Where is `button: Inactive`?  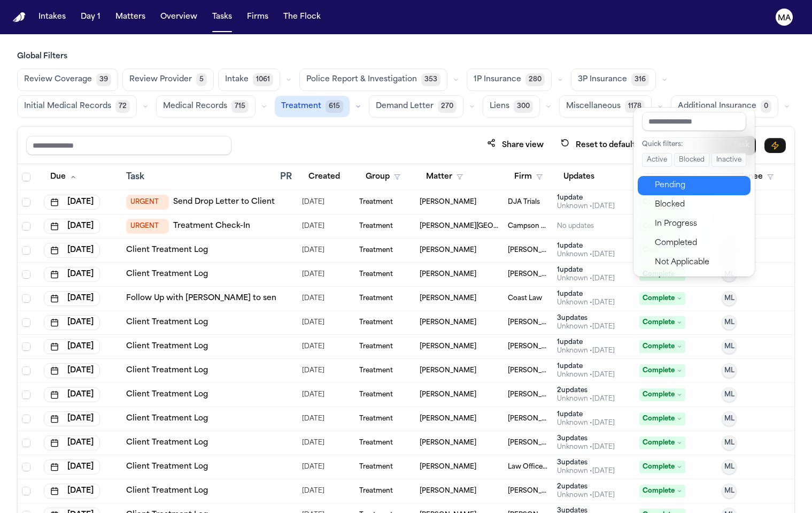
button: Inactive is located at coordinates (728, 160).